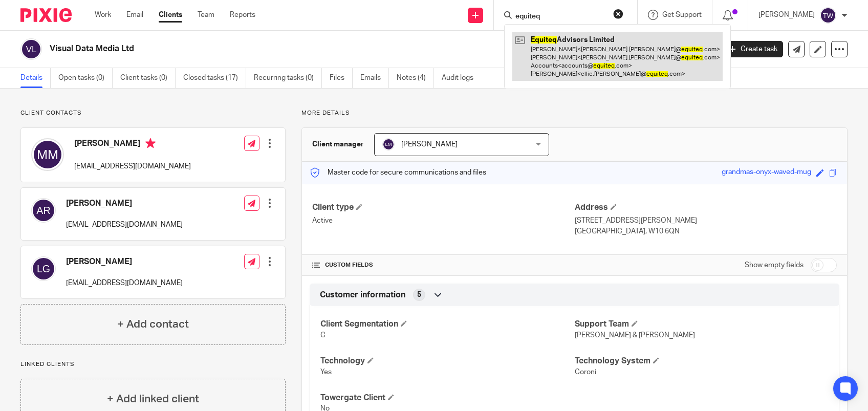  I want to click on label: Show empty fields, so click(774, 265).